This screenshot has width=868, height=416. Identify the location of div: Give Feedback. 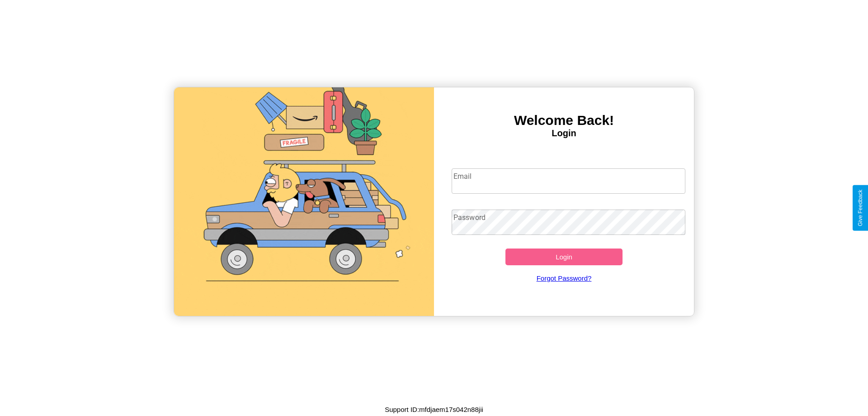
(860, 208).